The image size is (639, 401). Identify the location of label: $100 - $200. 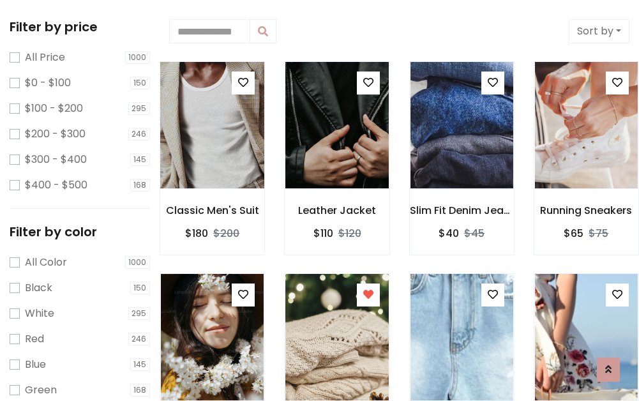
(54, 109).